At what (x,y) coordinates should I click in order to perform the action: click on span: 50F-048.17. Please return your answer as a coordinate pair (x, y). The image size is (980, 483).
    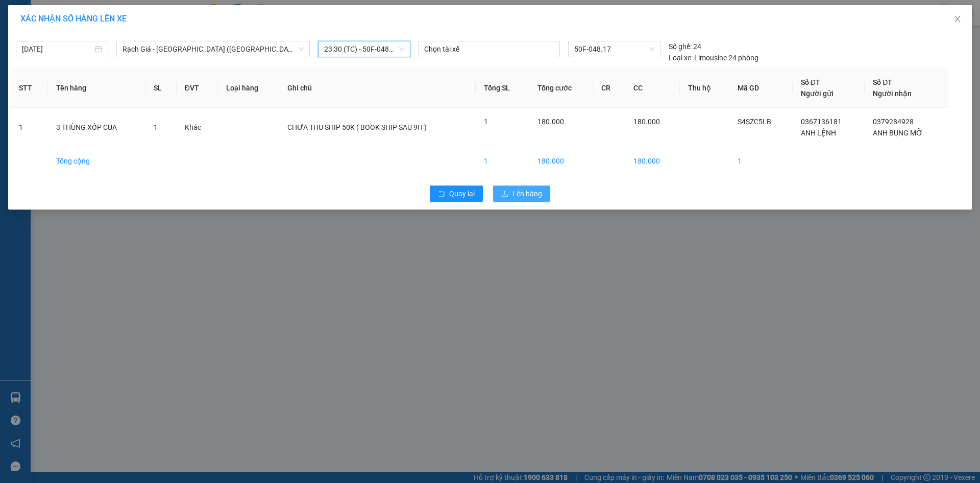
    Looking at the image, I should click on (614, 49).